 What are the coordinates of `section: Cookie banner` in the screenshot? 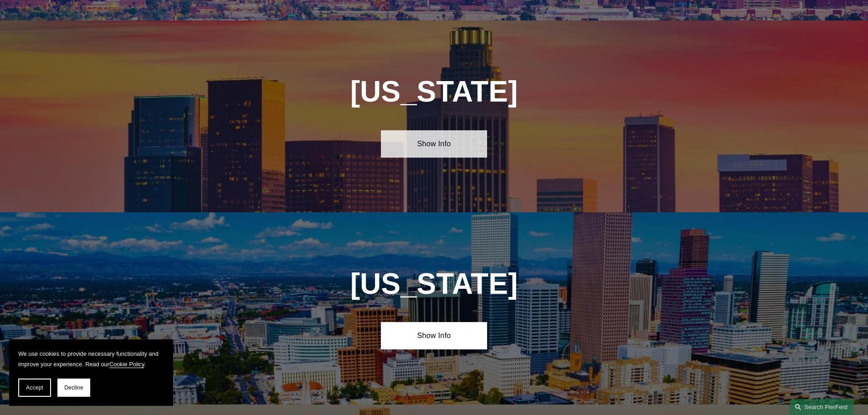 It's located at (91, 373).